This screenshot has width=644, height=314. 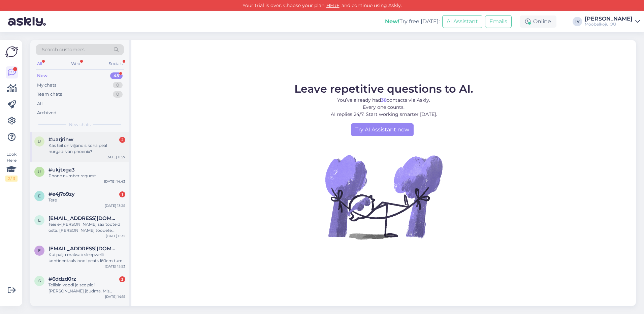 What do you see at coordinates (577, 22) in the screenshot?
I see `div: IV` at bounding box center [577, 22].